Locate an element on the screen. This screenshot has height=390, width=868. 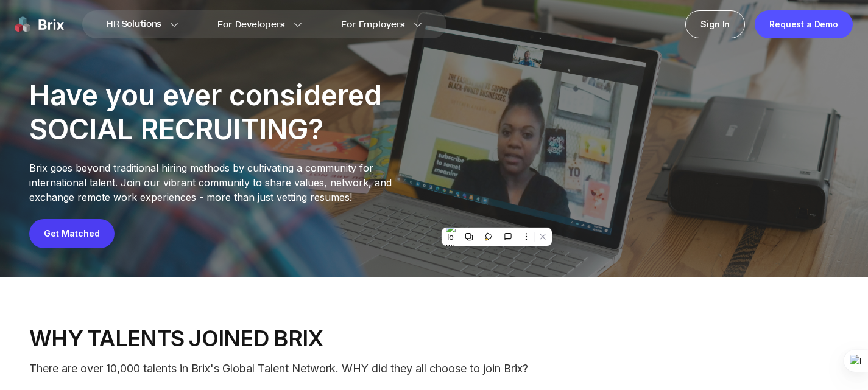
span: HR Solutions is located at coordinates (134, 25).